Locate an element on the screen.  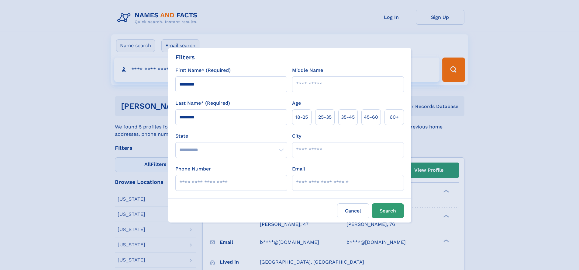
label: Middle Name is located at coordinates (308, 70).